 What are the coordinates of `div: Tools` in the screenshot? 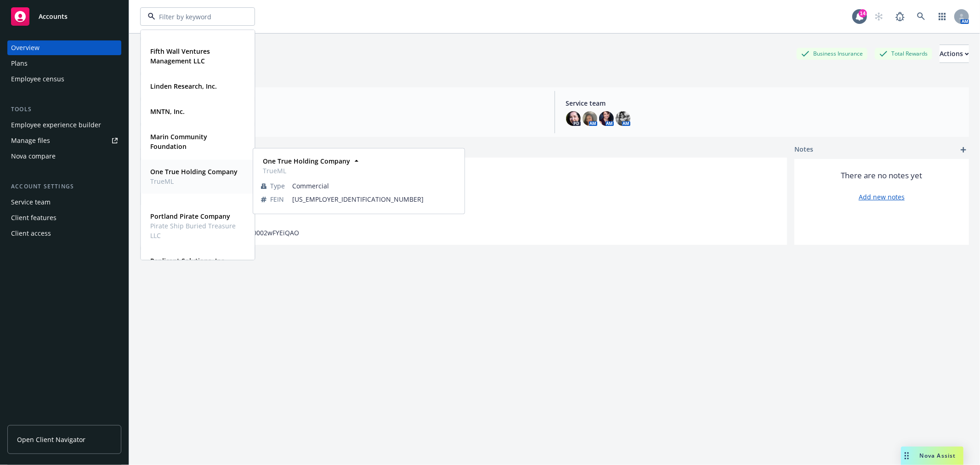 It's located at (64, 109).